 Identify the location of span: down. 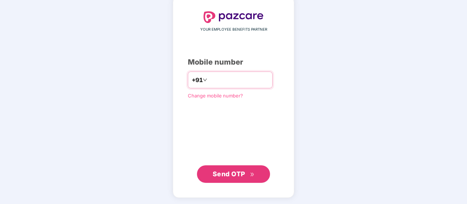
(205, 80).